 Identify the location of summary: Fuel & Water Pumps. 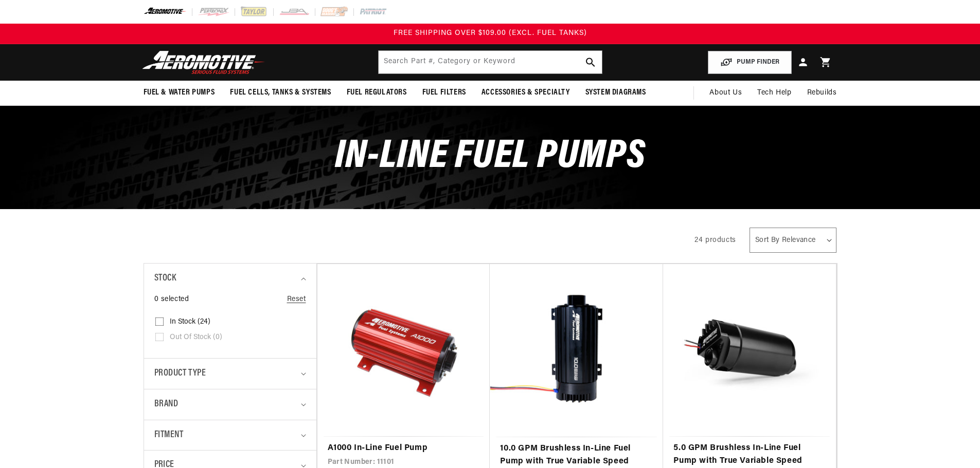
(179, 92).